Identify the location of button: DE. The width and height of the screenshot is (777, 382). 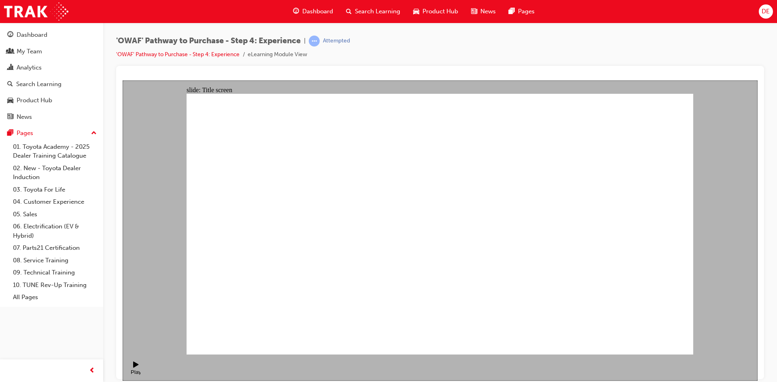
(765, 11).